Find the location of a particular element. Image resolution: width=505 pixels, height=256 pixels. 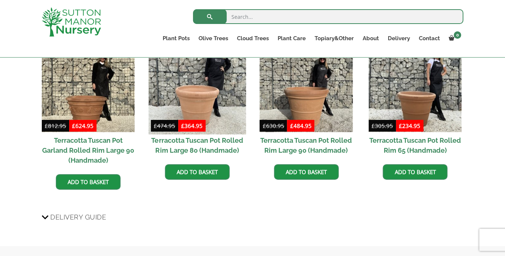

bdi: 234.95 is located at coordinates (409, 126).